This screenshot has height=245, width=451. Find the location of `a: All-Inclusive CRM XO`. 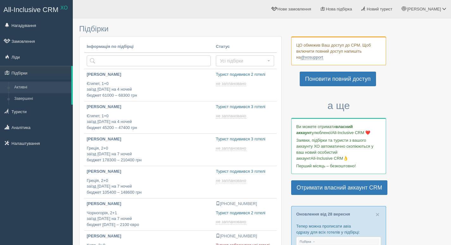

a: All-Inclusive CRM XO is located at coordinates (36, 9).